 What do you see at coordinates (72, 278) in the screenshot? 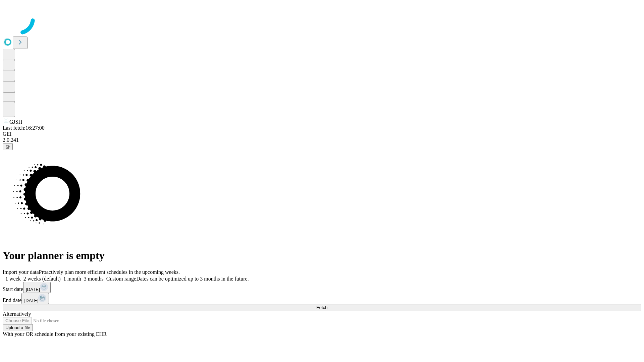
I see `span: 1 month` at bounding box center [72, 278].